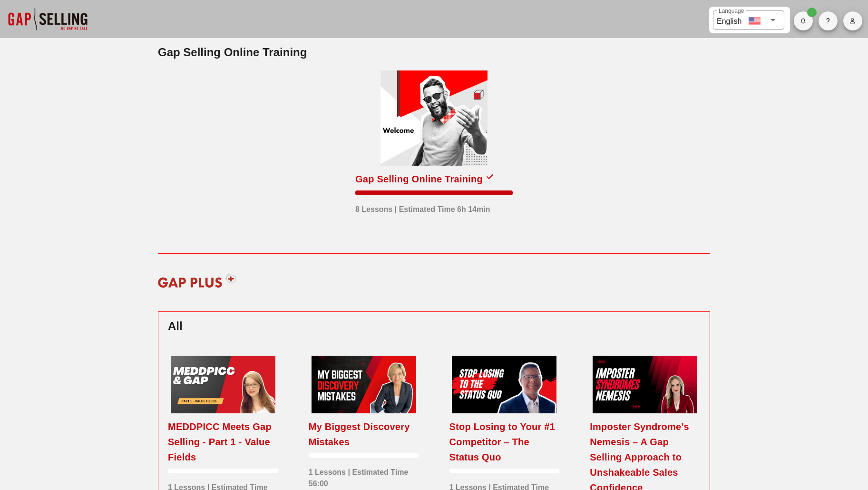 The height and width of the screenshot is (490, 868). I want to click on label: Language, so click(731, 11).